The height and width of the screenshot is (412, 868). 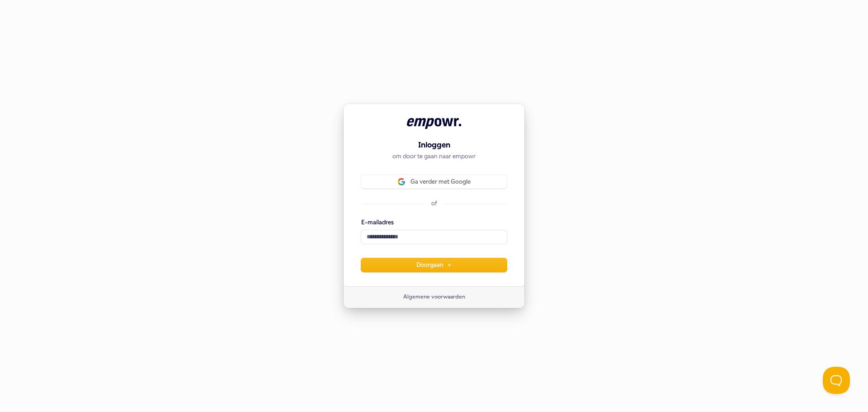 What do you see at coordinates (378, 222) in the screenshot?
I see `label: E-mailadres` at bounding box center [378, 222].